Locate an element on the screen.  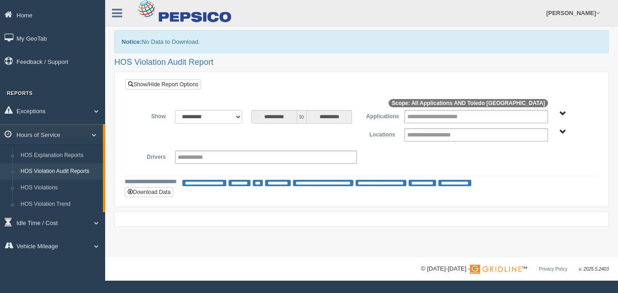
label: Applications is located at coordinates (381, 116).